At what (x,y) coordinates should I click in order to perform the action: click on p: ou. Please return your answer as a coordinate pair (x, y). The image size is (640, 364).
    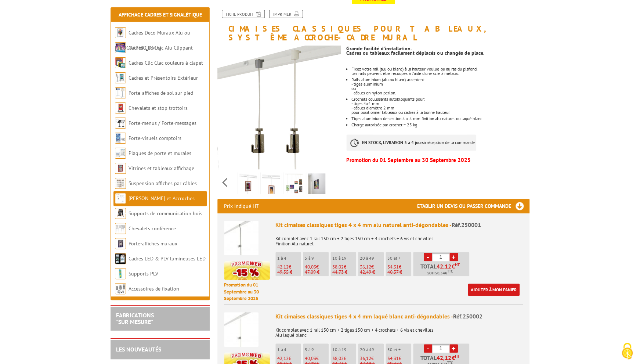
    Looking at the image, I should click on (440, 89).